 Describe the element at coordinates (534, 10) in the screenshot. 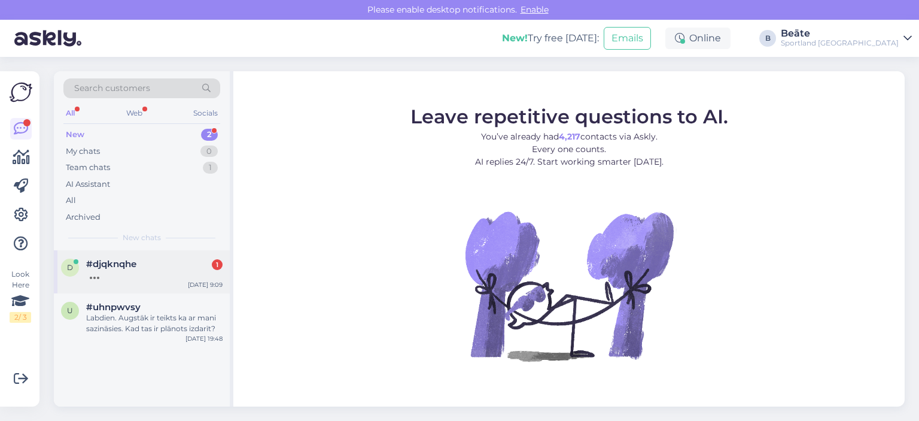

I see `span: Enable` at that location.